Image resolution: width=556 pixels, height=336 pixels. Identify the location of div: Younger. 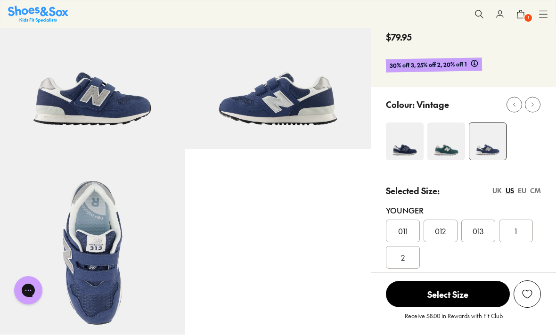
(463, 210).